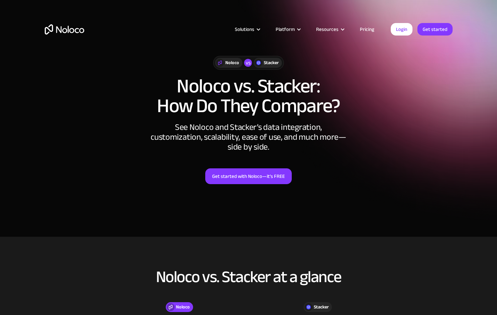 Image resolution: width=497 pixels, height=315 pixels. I want to click on div: See Noloco and Stacker’s data integration, customization, scalability, ease of use, and much more..., so click(249, 137).